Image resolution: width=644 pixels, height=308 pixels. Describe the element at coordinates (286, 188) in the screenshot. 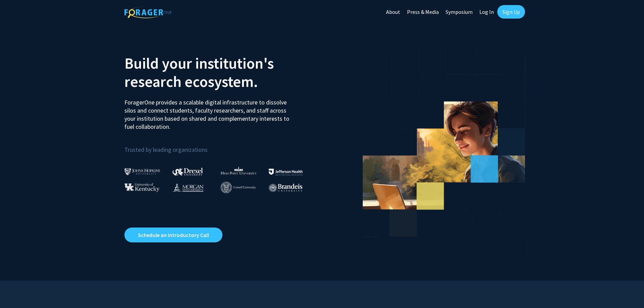

I see `img: Brandeis University` at that location.